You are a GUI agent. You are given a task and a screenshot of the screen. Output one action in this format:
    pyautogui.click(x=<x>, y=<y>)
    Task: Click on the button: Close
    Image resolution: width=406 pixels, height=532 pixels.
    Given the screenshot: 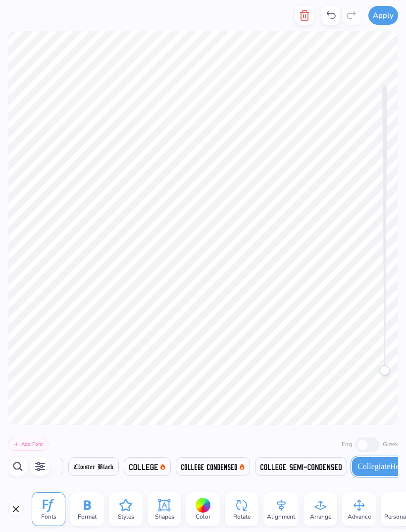 What is the action you would take?
    pyautogui.click(x=16, y=509)
    